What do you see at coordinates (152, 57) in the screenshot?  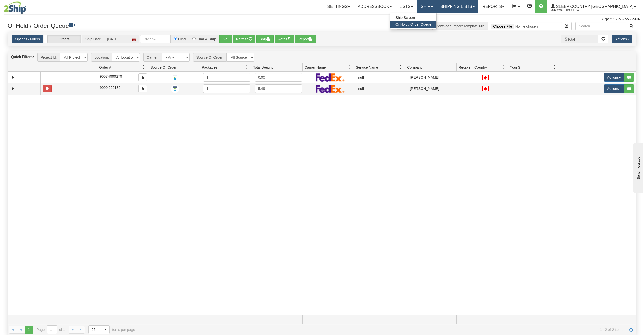 I see `span: Carrier:` at bounding box center [152, 57].